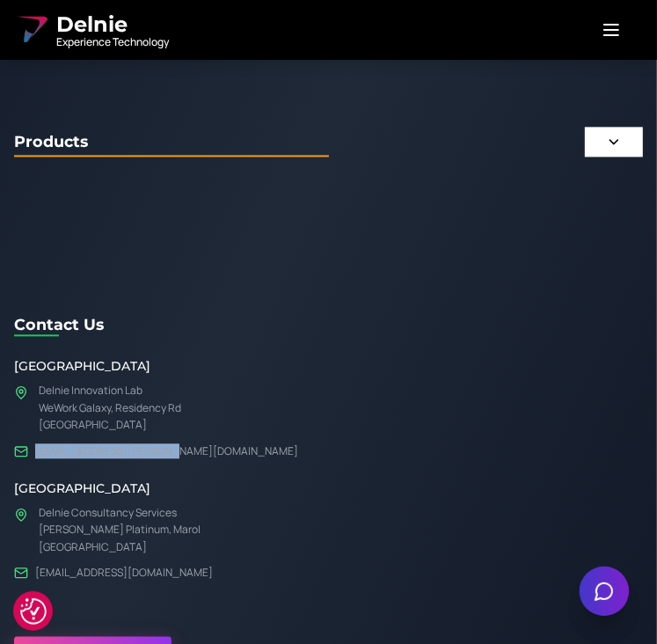  I want to click on h2: Contact Us, so click(58, 325).